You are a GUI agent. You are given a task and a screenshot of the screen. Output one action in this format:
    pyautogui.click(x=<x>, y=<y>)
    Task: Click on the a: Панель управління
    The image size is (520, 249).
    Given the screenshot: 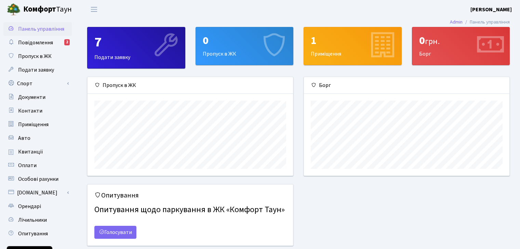 What is the action you would take?
    pyautogui.click(x=38, y=29)
    